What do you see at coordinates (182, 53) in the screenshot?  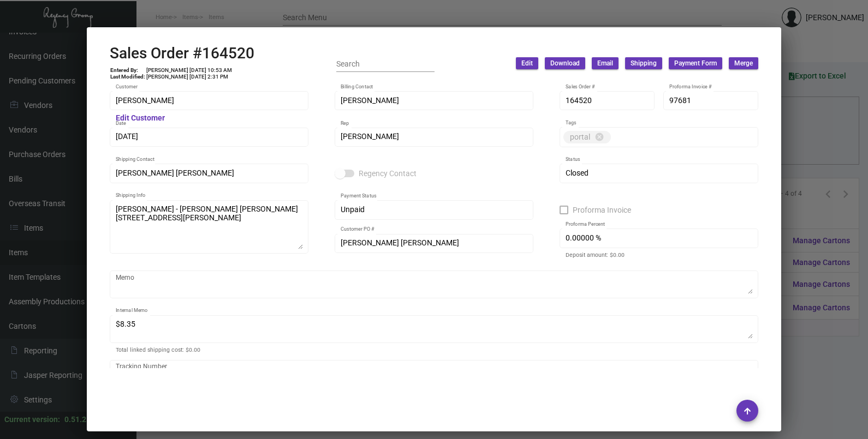 I see `h2: Sales Order #164520` at bounding box center [182, 53].